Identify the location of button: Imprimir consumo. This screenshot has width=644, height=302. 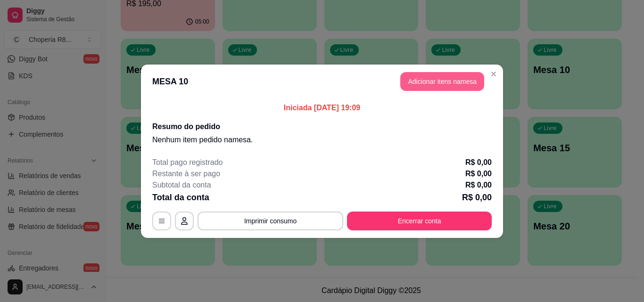
(270, 221).